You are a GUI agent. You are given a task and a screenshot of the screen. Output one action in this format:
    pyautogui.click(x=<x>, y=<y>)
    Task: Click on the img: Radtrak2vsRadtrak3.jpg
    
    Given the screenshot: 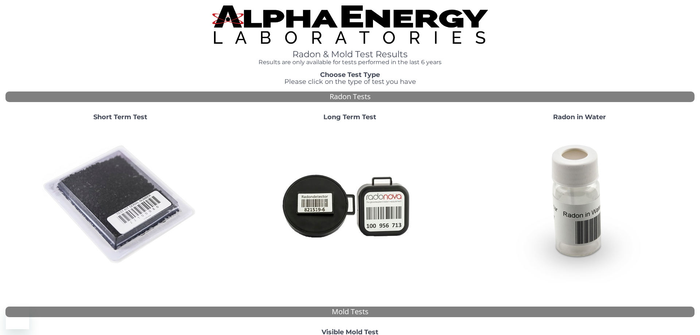 What is the action you would take?
    pyautogui.click(x=350, y=205)
    